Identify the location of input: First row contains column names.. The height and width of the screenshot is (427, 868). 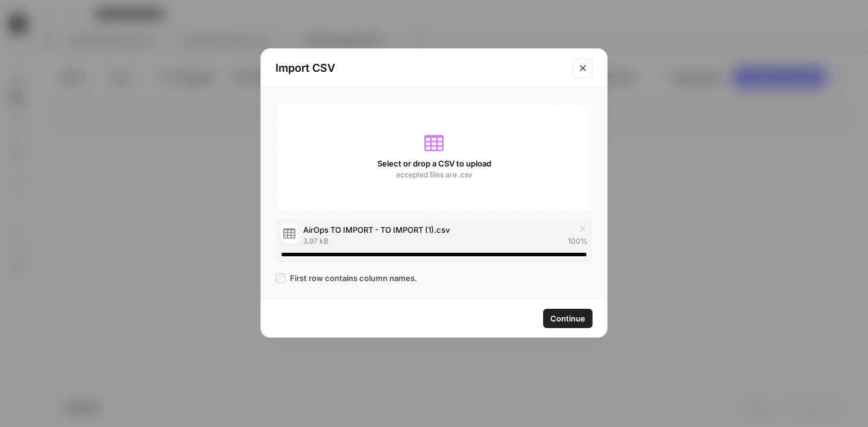
(280, 278).